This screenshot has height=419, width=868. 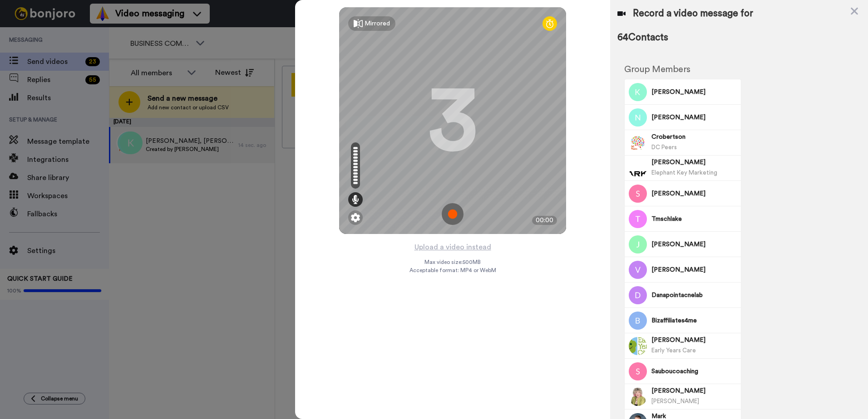 I want to click on div: 00:00, so click(x=544, y=220).